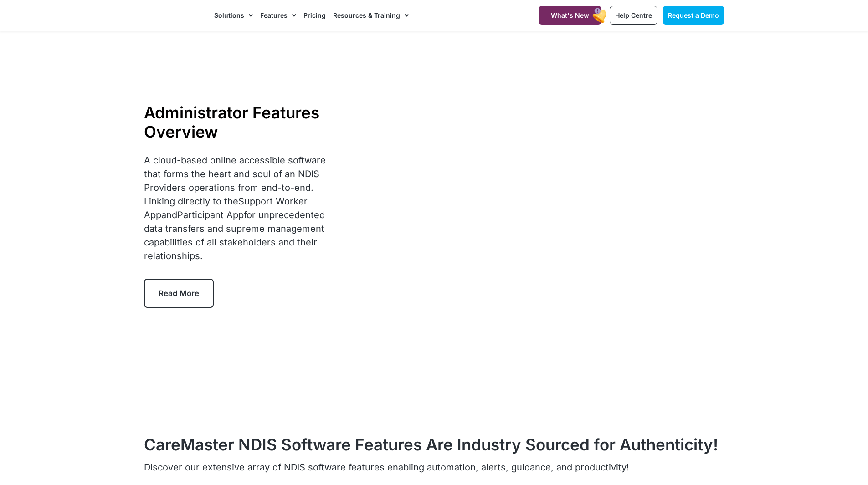 This screenshot has width=868, height=485. What do you see at coordinates (174, 15) in the screenshot?
I see `img: CareMaster Logo` at bounding box center [174, 15].